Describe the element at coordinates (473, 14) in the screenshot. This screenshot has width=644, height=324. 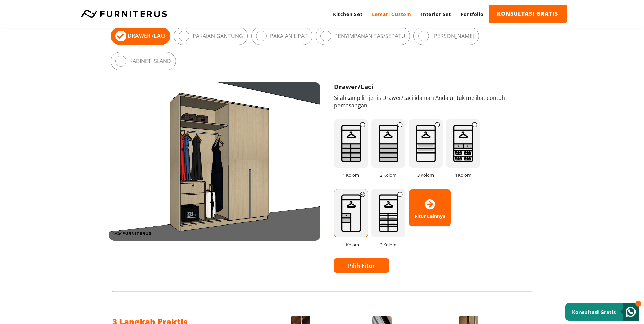
I see `a: Portfolio` at that location.